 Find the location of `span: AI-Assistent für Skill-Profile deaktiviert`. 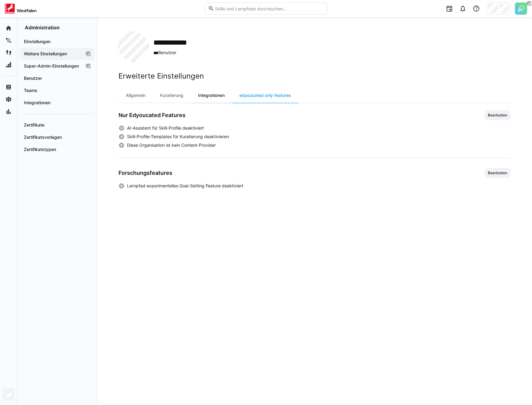

span: AI-Assistent für Skill-Profile deaktiviert is located at coordinates (165, 128).